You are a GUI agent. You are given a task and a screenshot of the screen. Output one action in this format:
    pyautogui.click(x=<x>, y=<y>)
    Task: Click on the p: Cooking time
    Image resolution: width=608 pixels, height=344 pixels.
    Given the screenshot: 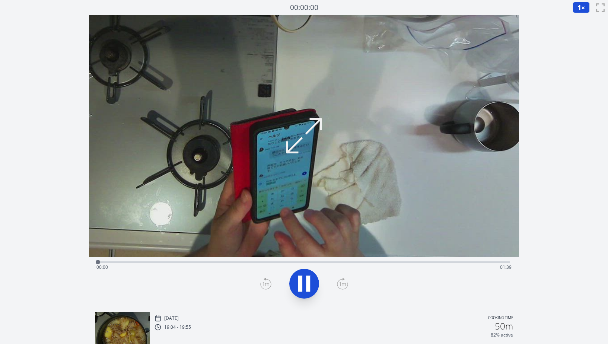 What is the action you would take?
    pyautogui.click(x=500, y=318)
    